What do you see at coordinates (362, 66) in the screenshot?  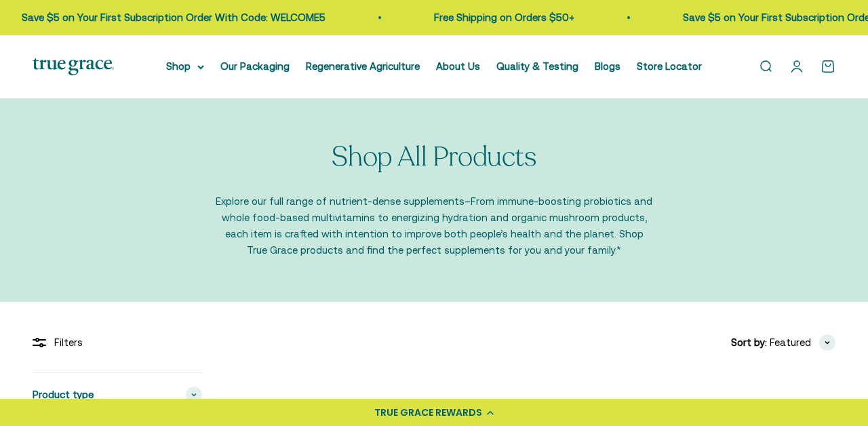 I see `a: Regenerative Agriculture` at bounding box center [362, 66].